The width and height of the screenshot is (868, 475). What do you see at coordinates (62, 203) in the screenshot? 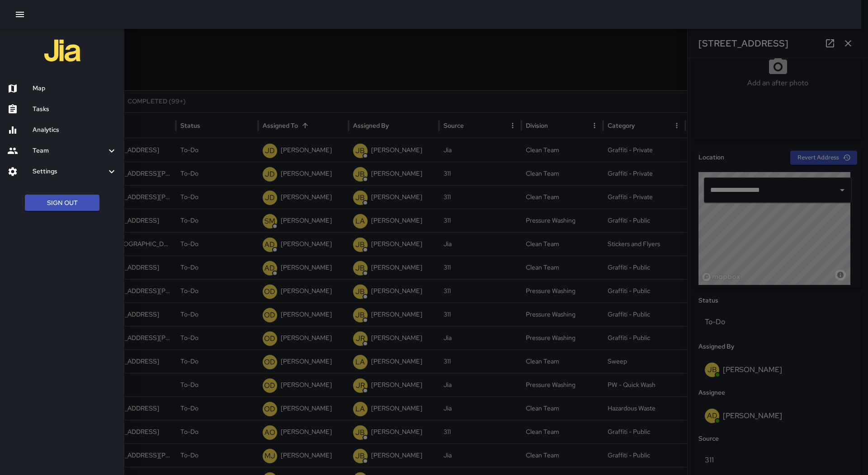
I see `button: Sign Out` at bounding box center [62, 203].